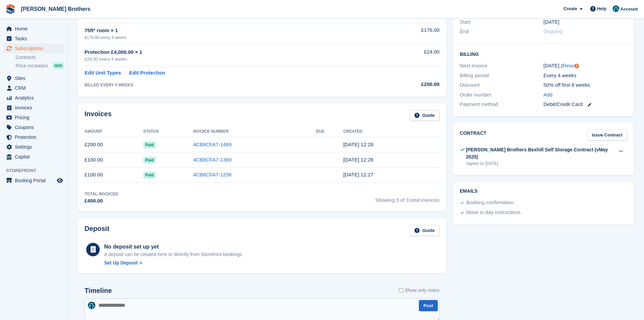 This screenshot has height=320, width=644. Describe the element at coordinates (35, 108) in the screenshot. I see `span: Invoices` at that location.